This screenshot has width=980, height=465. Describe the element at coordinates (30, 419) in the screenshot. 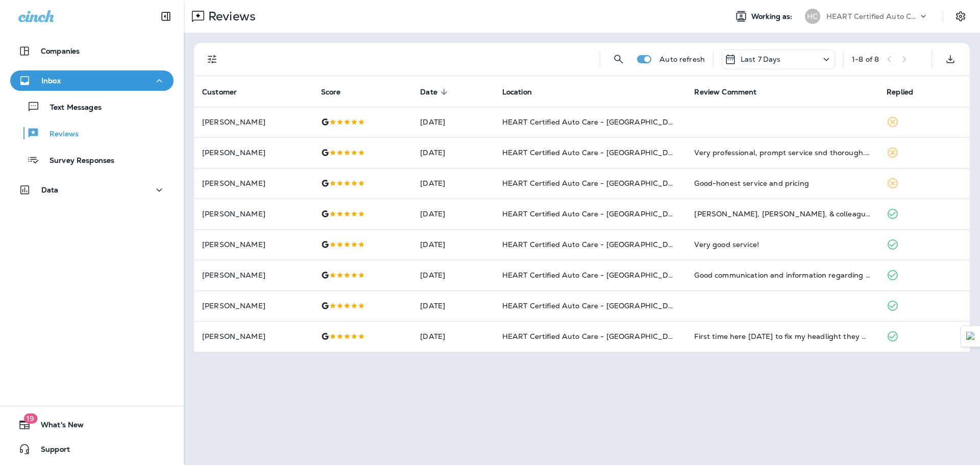

I see `span: 19` at that location.